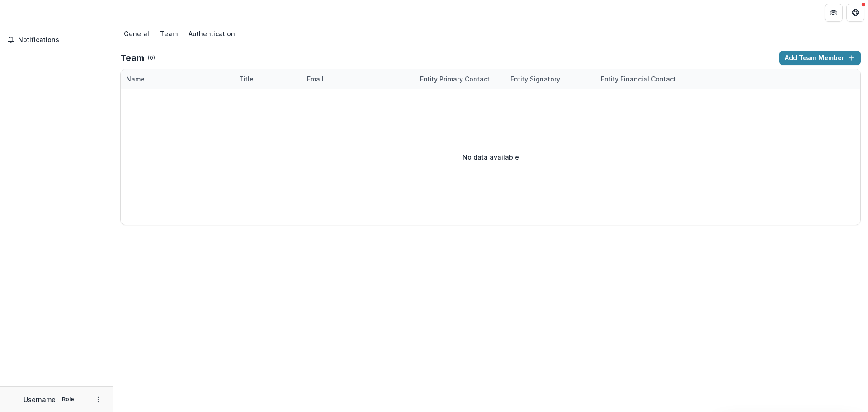 The width and height of the screenshot is (868, 412). I want to click on div: Authentication, so click(212, 33).